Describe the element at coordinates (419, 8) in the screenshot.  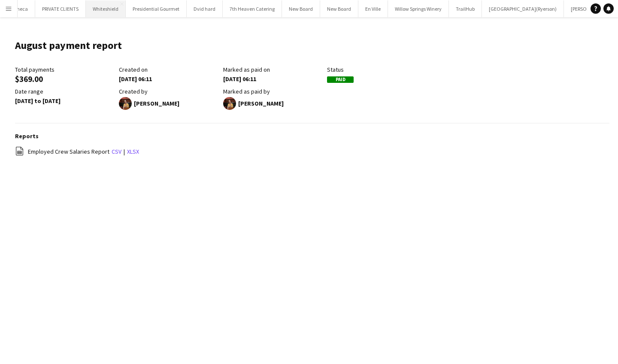
I see `button: Willow Springs Winery` at that location.